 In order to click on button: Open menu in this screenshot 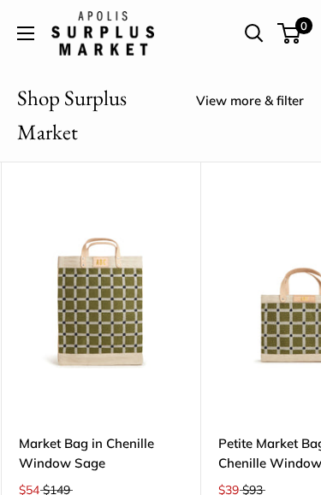, I will do `click(26, 33)`.